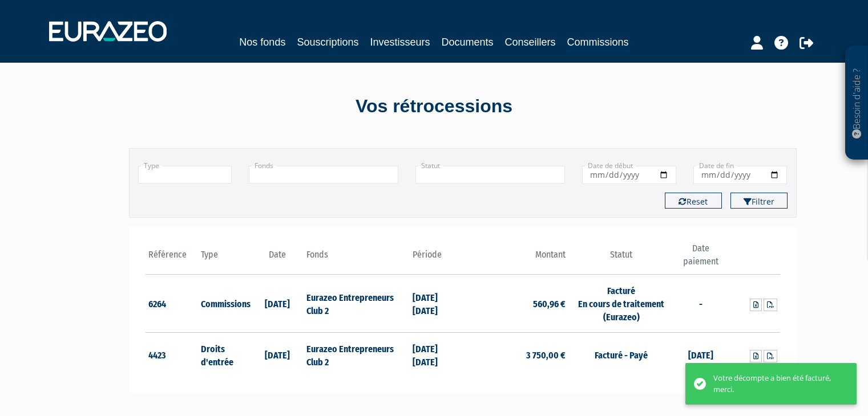  What do you see at coordinates (598, 43) in the screenshot?
I see `a: Commissions` at bounding box center [598, 43].